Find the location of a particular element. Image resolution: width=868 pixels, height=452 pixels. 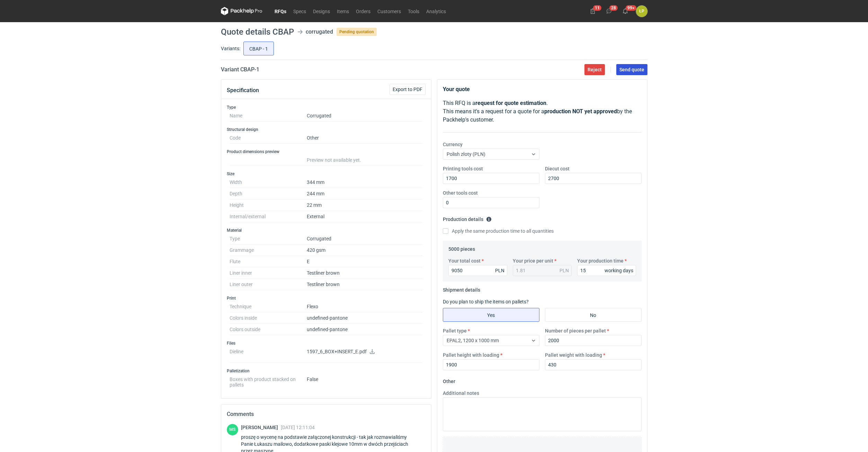

h3: Product dimensions preview is located at coordinates (326, 151).